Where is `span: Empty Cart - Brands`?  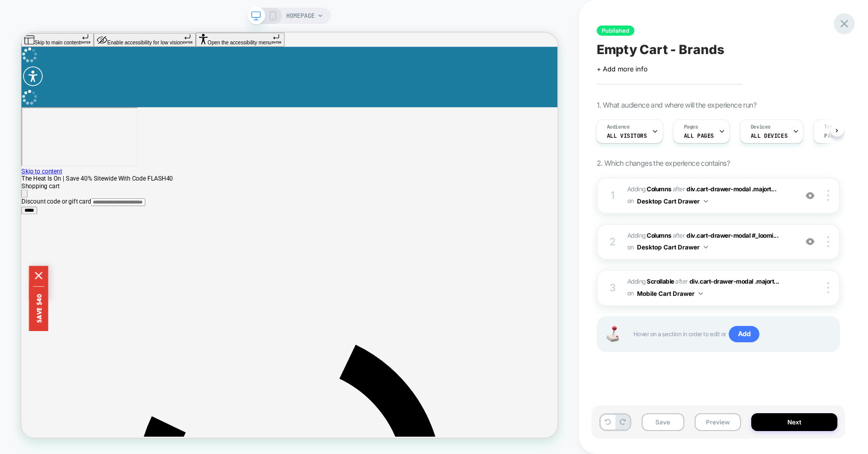 span: Empty Cart - Brands is located at coordinates (660, 50).